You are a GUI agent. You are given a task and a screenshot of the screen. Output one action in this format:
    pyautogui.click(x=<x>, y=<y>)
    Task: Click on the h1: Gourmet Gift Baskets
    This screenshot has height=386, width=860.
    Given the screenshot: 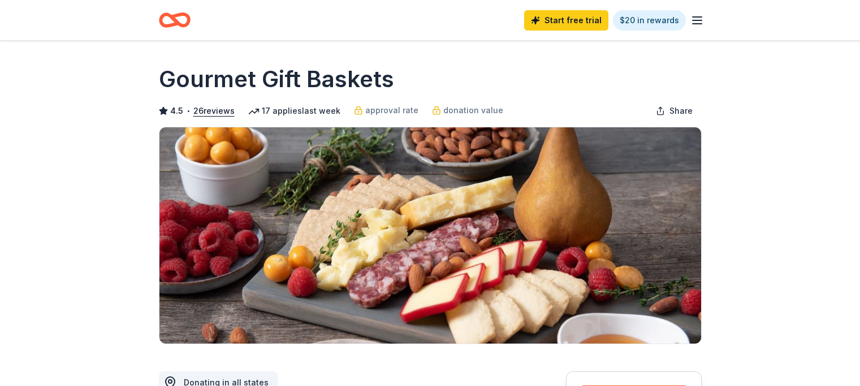 What is the action you would take?
    pyautogui.click(x=277, y=79)
    